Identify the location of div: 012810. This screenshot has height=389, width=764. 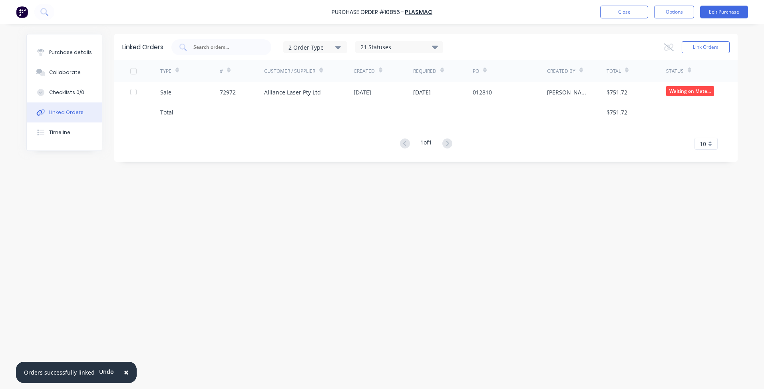
(483, 92).